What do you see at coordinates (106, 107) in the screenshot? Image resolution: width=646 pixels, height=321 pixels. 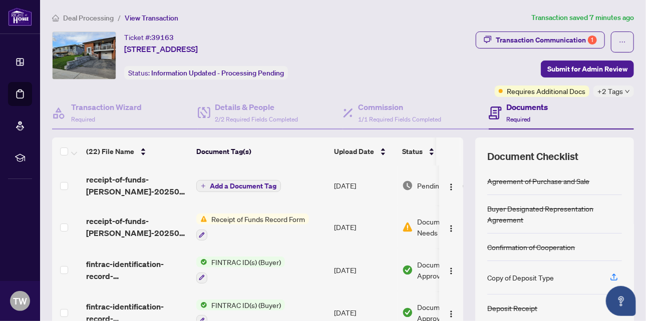 I see `h4: Transaction Wizard` at bounding box center [106, 107].